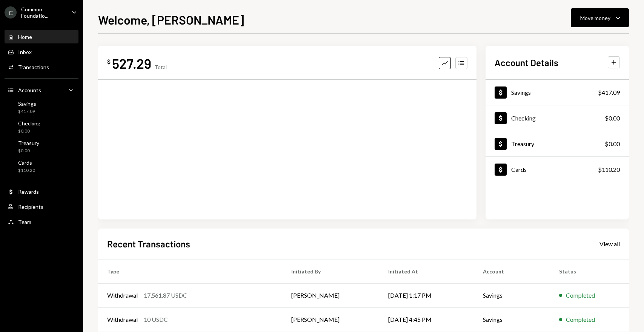 The width and height of the screenshot is (644, 332). What do you see at coordinates (426, 271) in the screenshot?
I see `th: Initiated At` at bounding box center [426, 271].